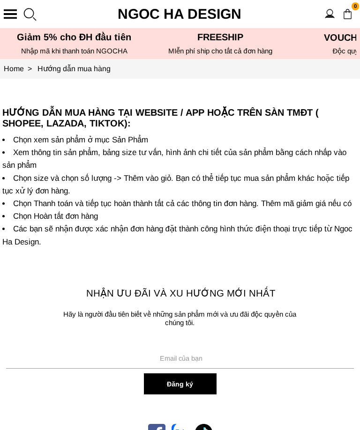 The width and height of the screenshot is (360, 430). I want to click on li: Chọn Thanh toán và tiếp tục hoàn thành tất cả các thông tin đơn hàng. Thêm mã giảm giá nếu có, so click(180, 203).